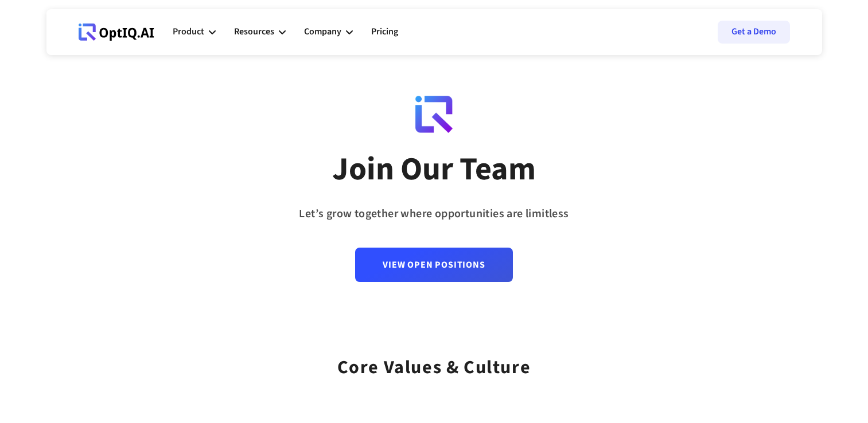  What do you see at coordinates (434, 170) in the screenshot?
I see `div: Join Our Team` at bounding box center [434, 170].